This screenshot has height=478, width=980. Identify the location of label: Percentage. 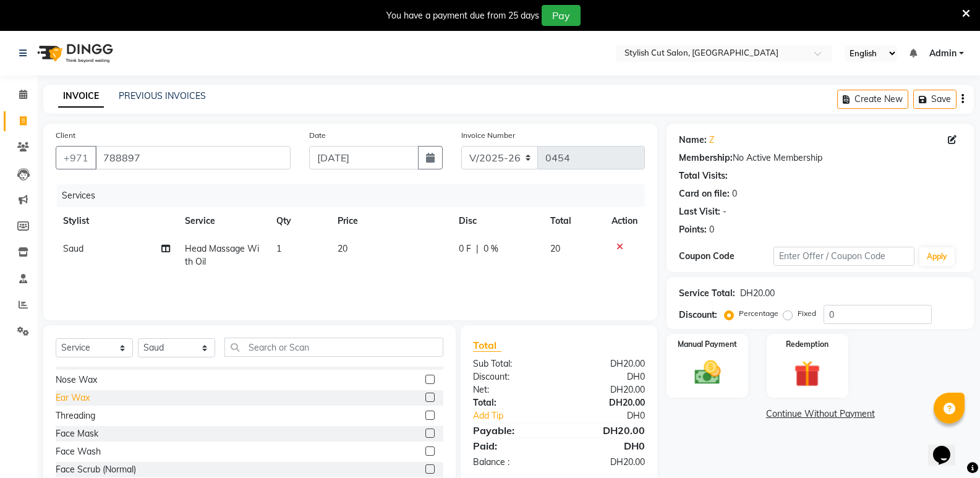
(759, 314).